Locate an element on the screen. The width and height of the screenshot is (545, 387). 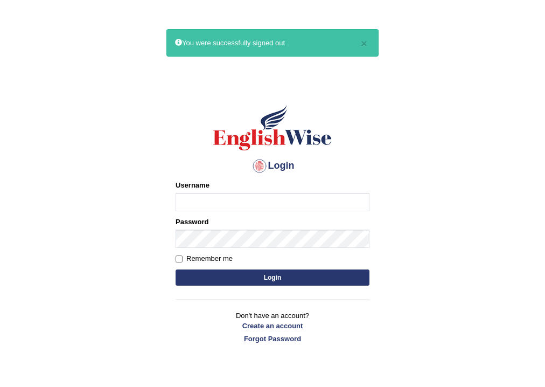
label: Password is located at coordinates (192, 221).